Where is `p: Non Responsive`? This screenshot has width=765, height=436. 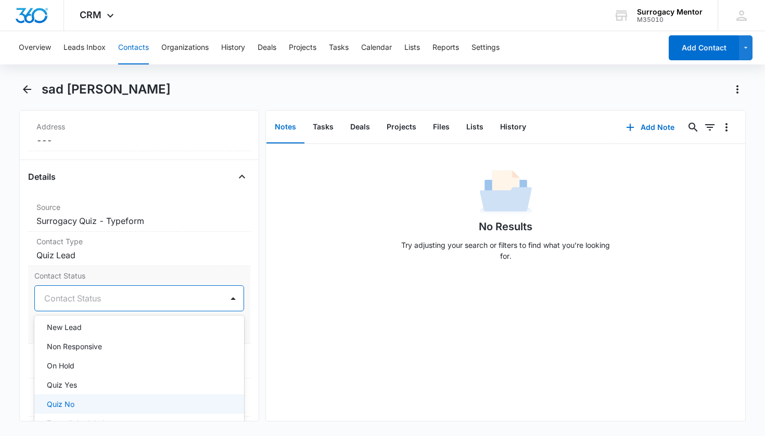 p: Non Responsive is located at coordinates (74, 346).